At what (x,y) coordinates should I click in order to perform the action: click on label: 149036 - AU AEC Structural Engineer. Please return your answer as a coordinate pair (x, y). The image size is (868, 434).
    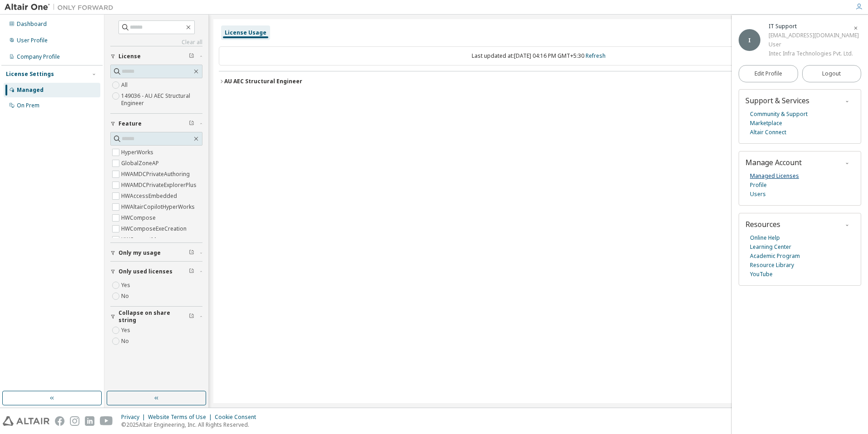
    Looking at the image, I should click on (162, 100).